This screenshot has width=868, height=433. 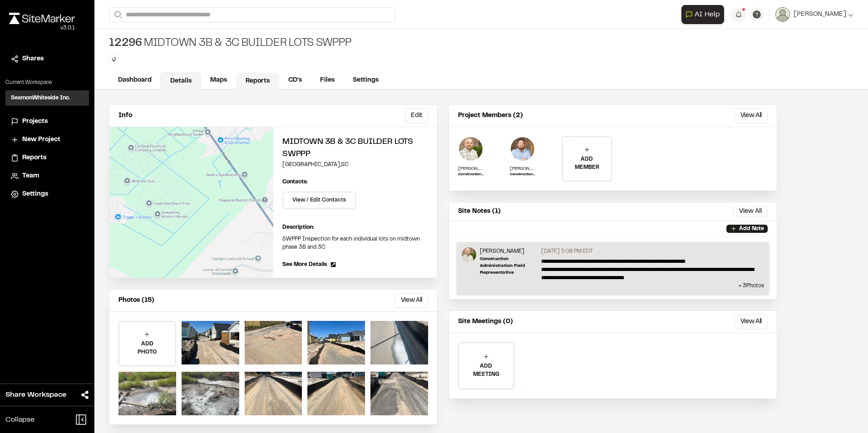 What do you see at coordinates (587, 163) in the screenshot?
I see `p: ADD MEMBER` at bounding box center [587, 163].